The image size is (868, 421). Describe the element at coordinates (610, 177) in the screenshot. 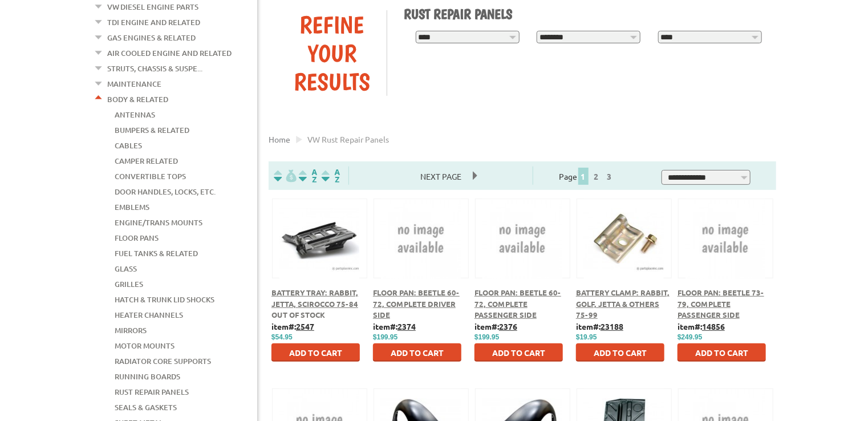

I see `a: 3` at that location.